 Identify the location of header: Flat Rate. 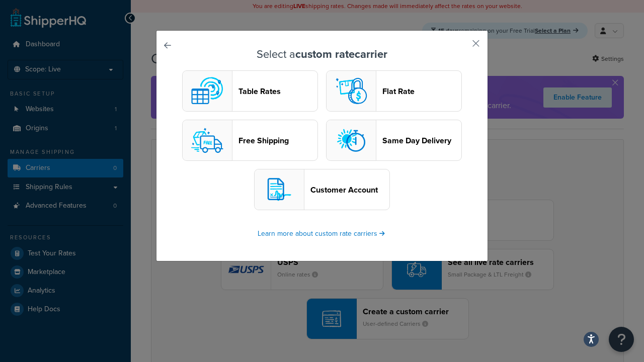
(421, 91).